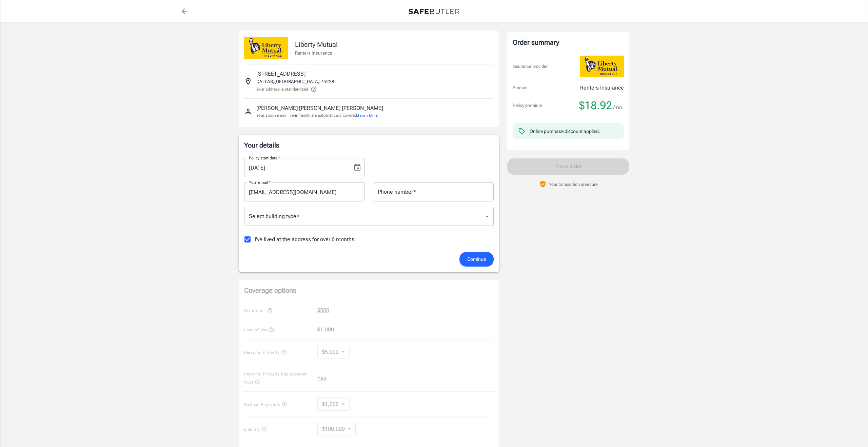 This screenshot has height=447, width=868. Describe the element at coordinates (520, 88) in the screenshot. I see `p: Product` at that location.